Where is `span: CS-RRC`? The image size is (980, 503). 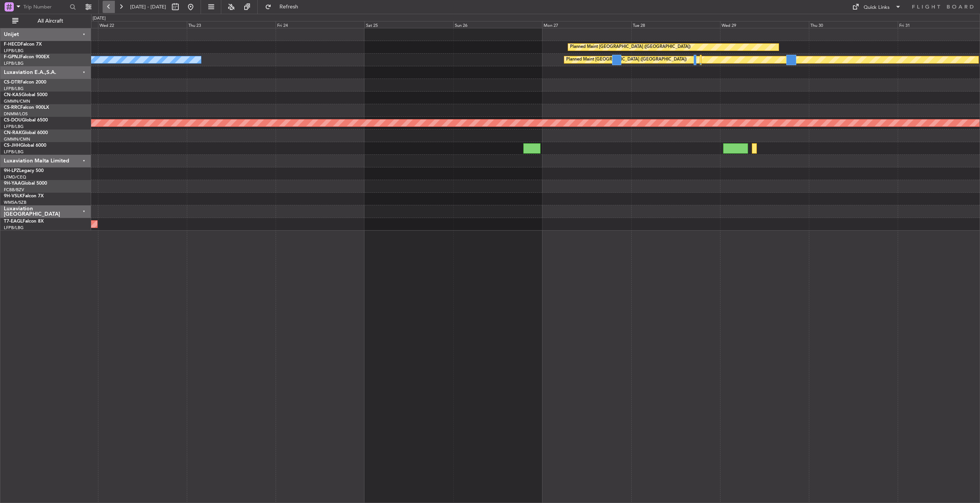
span: CS-RRC is located at coordinates (12, 108).